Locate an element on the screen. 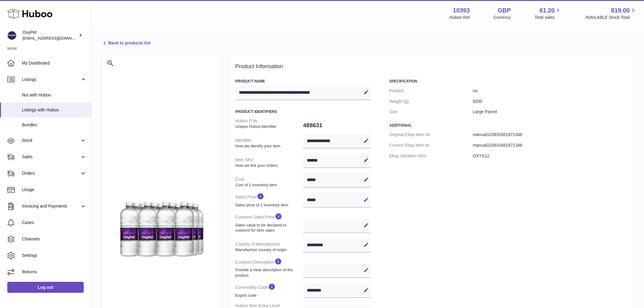 The height and width of the screenshot is (308, 644). a: 819.00 AVAILABLE Stock Total is located at coordinates (611, 13).